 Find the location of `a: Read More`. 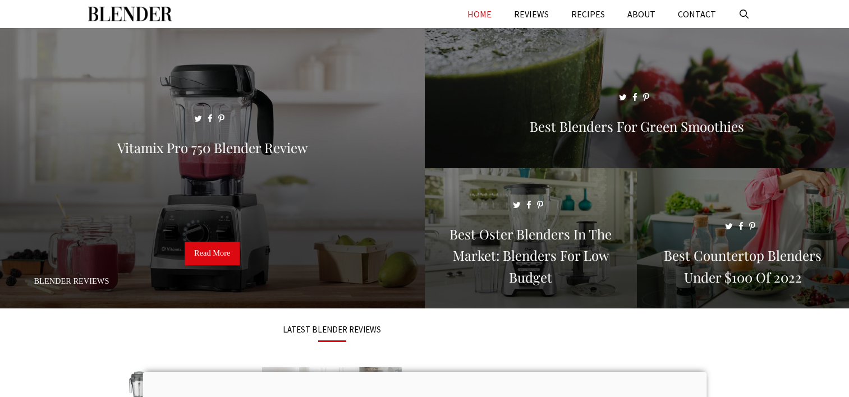

a: Read More is located at coordinates (212, 254).